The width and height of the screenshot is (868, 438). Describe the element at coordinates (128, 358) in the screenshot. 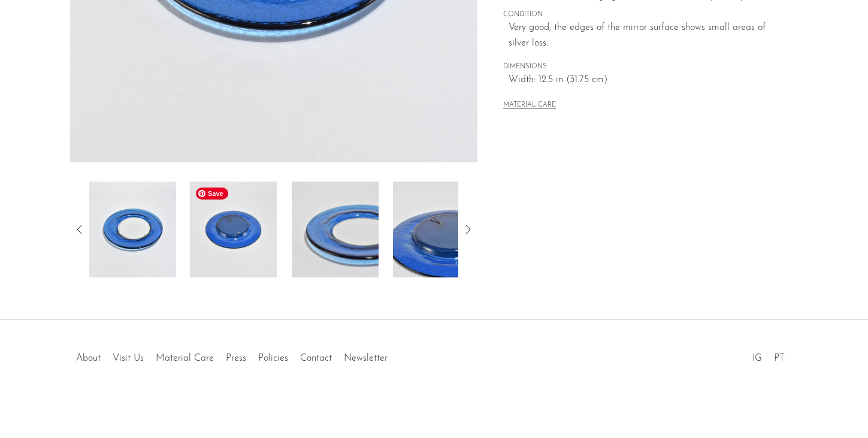

I see `a: Visit Us` at that location.